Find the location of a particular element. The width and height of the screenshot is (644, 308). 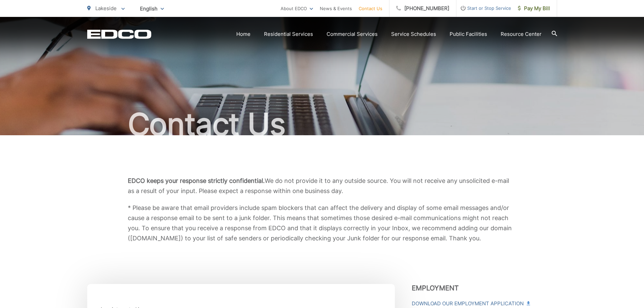

h3: Employment is located at coordinates (484, 288).